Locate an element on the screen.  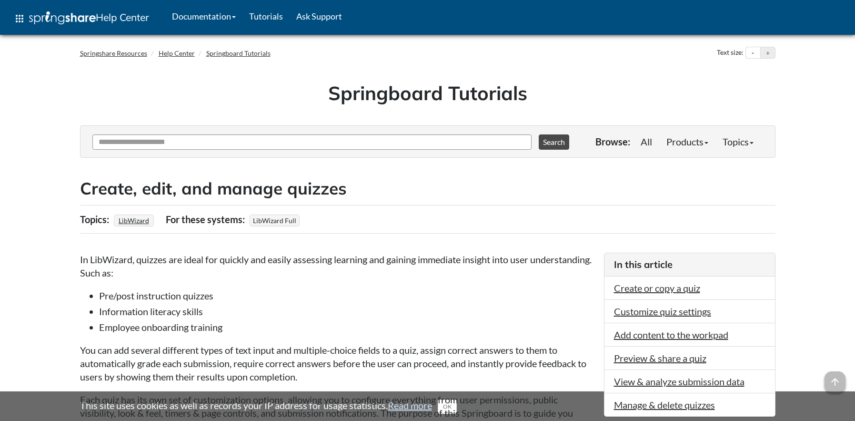
a: Ask Support is located at coordinates (319, 16).